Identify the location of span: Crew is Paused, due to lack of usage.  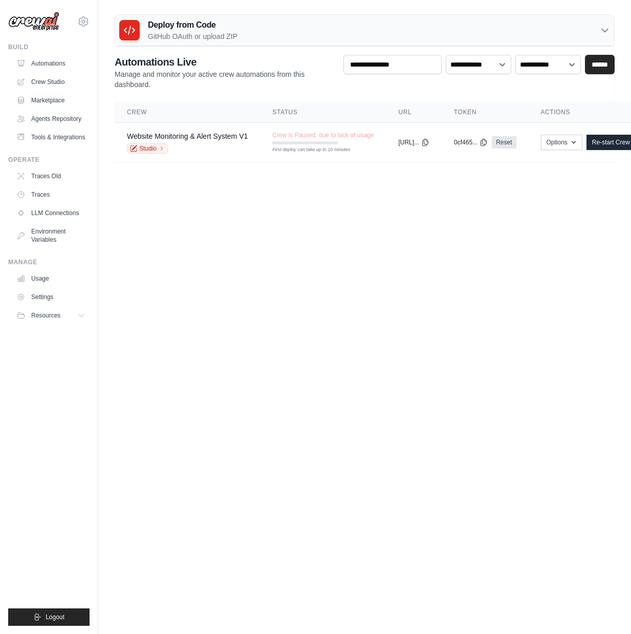
(323, 135).